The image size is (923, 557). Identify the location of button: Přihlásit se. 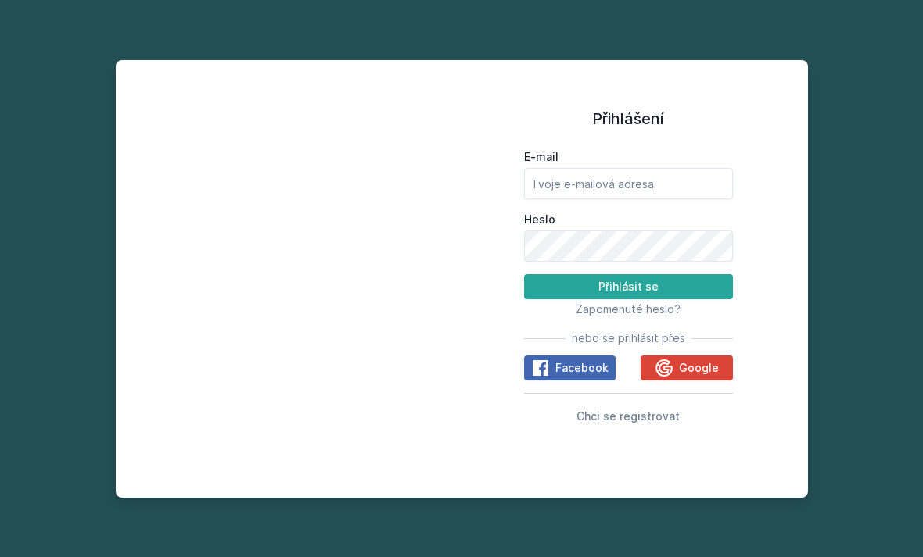
(628, 287).